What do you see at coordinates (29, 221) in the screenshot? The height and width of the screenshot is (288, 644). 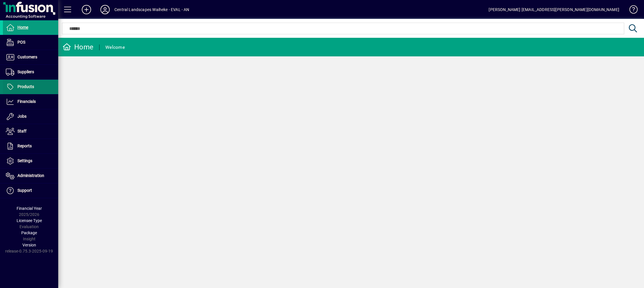 I see `span: Licensee Type` at bounding box center [29, 221].